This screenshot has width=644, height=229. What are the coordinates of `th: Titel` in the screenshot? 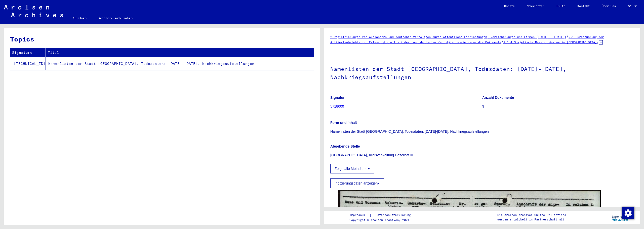 It's located at (180, 53).